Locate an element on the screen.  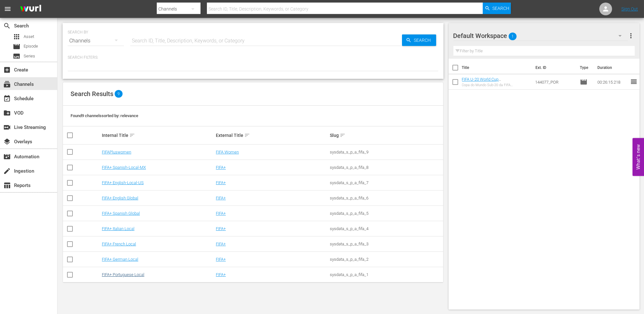
span: menu is located at coordinates (8, 9).